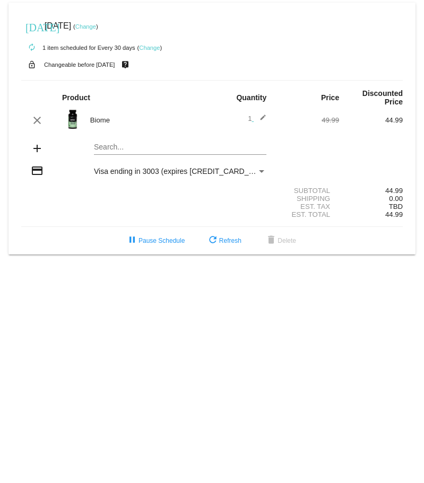 The width and height of the screenshot is (424, 483). What do you see at coordinates (396, 206) in the screenshot?
I see `span: TBD` at bounding box center [396, 206].